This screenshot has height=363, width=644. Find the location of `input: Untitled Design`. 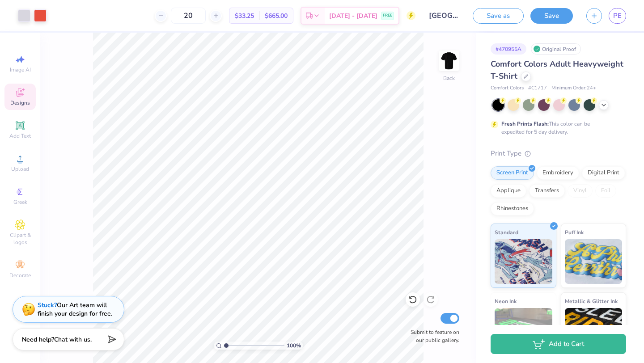

input: Untitled Design is located at coordinates (444, 16).